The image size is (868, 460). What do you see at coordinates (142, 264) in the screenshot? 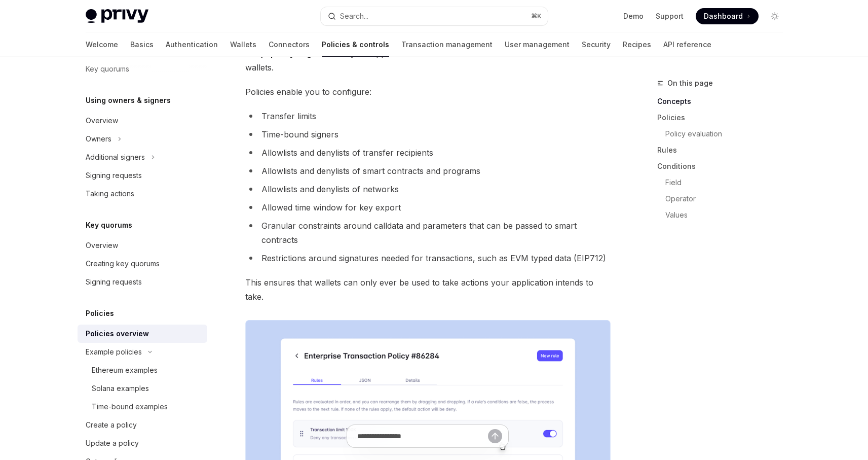
I see `a: Creating key quorums` at bounding box center [142, 264].